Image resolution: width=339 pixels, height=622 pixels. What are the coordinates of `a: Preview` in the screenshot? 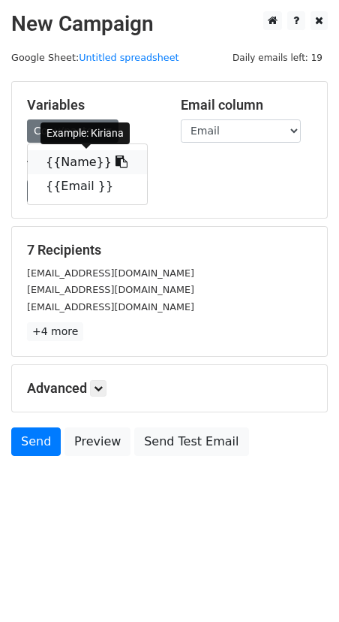 It's located at (98, 441).